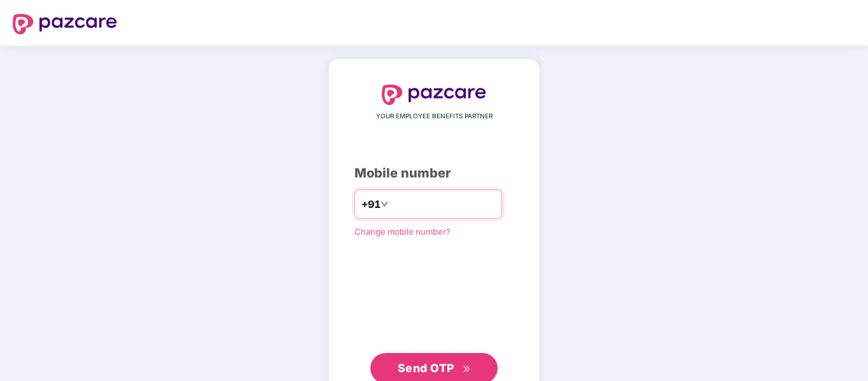 This screenshot has height=381, width=868. What do you see at coordinates (467, 369) in the screenshot?
I see `span: double-right` at bounding box center [467, 369].